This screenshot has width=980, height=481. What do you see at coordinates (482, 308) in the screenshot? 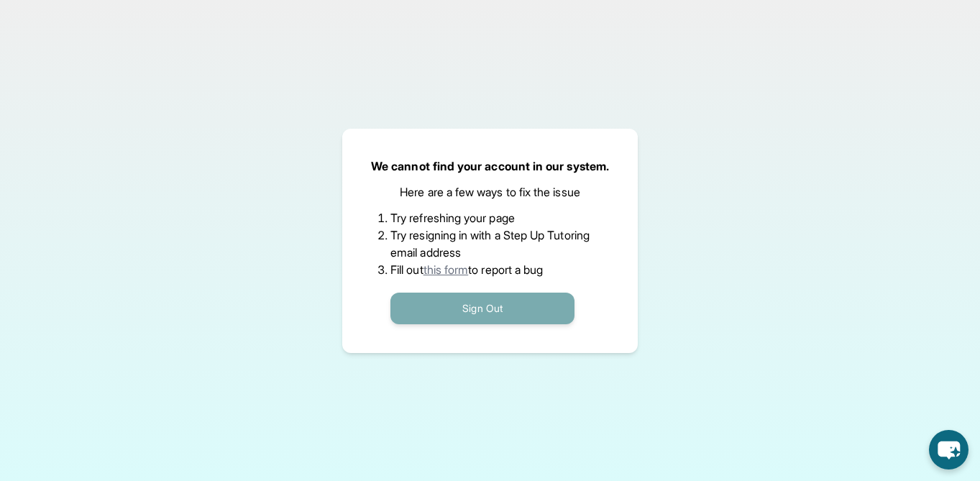
I see `a: Sign Out` at bounding box center [482, 308].